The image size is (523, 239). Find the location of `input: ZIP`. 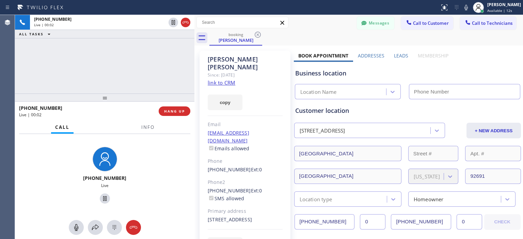

input: ZIP is located at coordinates (493, 176).